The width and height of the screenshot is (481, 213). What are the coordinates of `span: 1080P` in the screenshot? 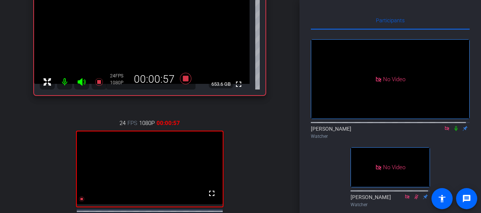 It's located at (147, 123).